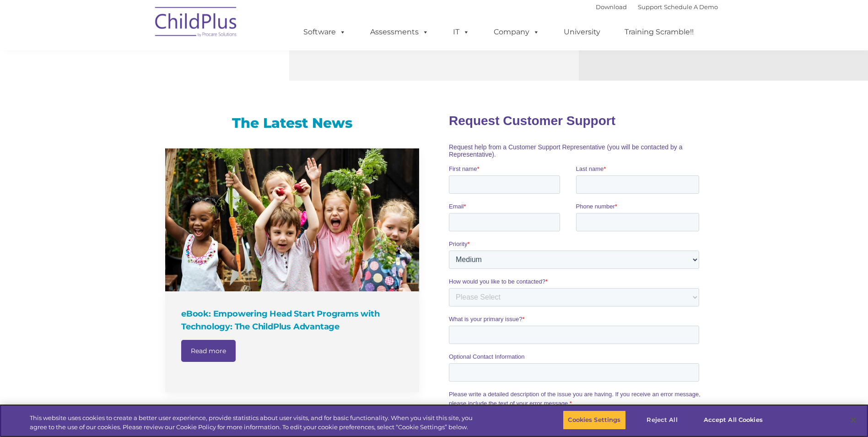 This screenshot has height=437, width=868. What do you see at coordinates (691, 7) in the screenshot?
I see `a: Schedule A Demo` at bounding box center [691, 7].